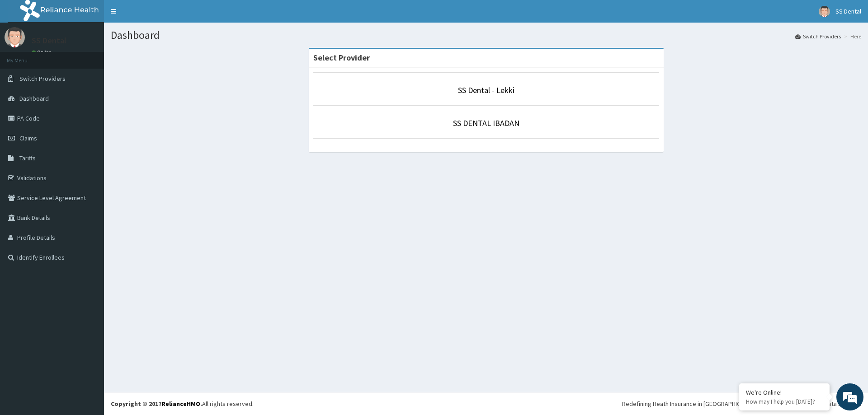  Describe the element at coordinates (848, 11) in the screenshot. I see `span: SS Dental` at that location.